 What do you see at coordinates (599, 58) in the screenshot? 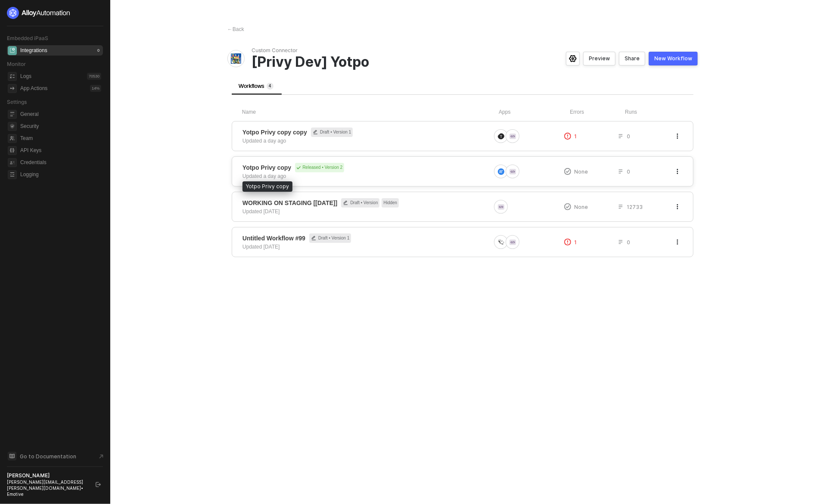
I see `div: Preview` at bounding box center [599, 58].